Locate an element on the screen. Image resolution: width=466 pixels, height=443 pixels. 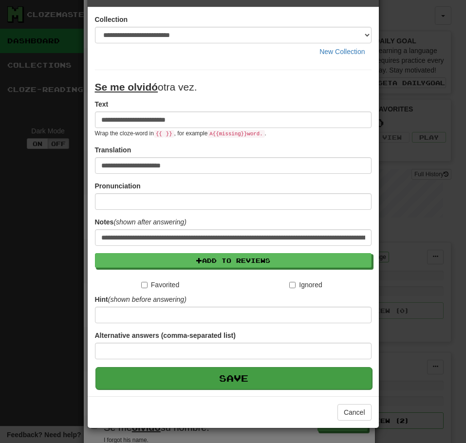
label: Favorited is located at coordinates (160, 285).